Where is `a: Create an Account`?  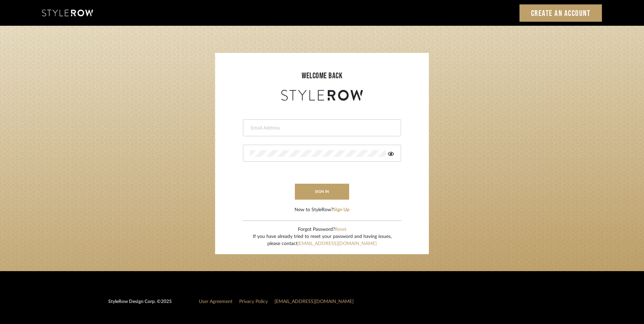
a: Create an Account is located at coordinates (561, 13).